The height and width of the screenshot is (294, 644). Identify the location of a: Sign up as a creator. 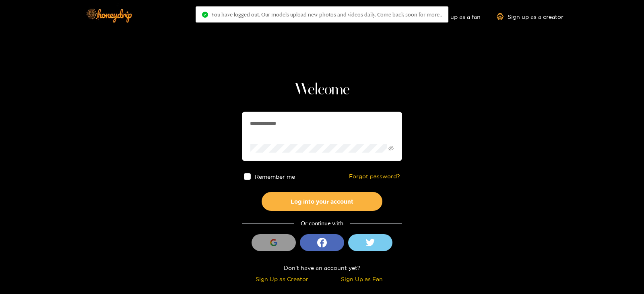
(530, 16).